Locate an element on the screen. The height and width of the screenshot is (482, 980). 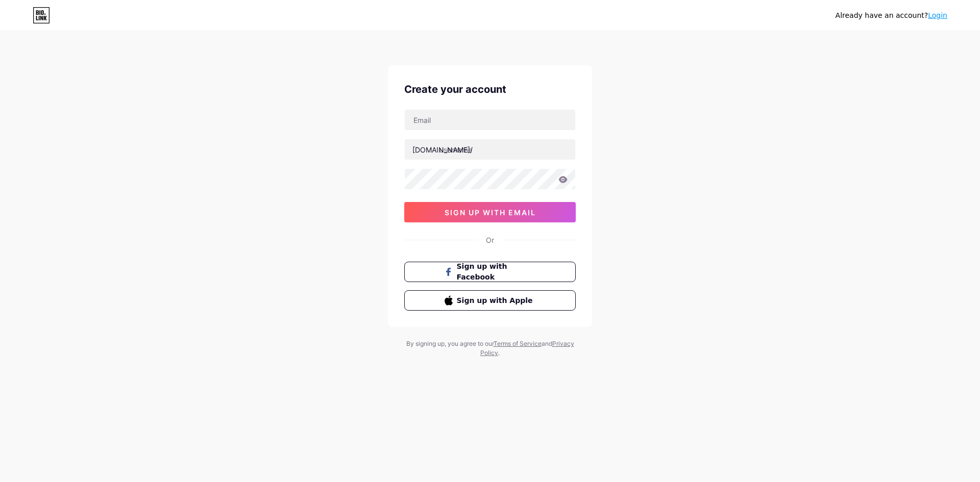
a: Sign up with Apple is located at coordinates (490, 301).